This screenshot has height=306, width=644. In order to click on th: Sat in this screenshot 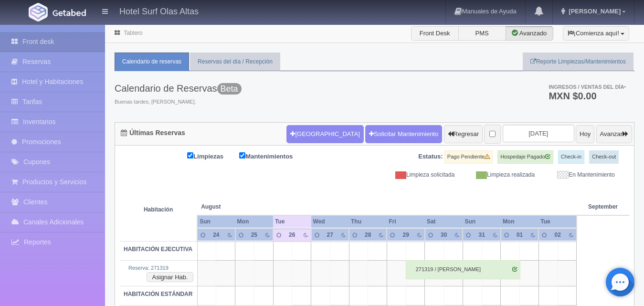, I will do `click(443, 221)`.